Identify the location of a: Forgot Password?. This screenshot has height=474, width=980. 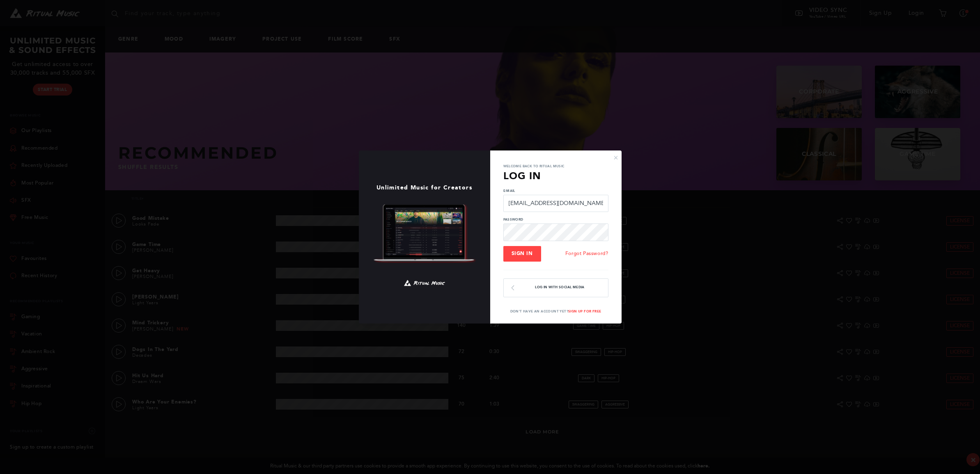
(586, 254).